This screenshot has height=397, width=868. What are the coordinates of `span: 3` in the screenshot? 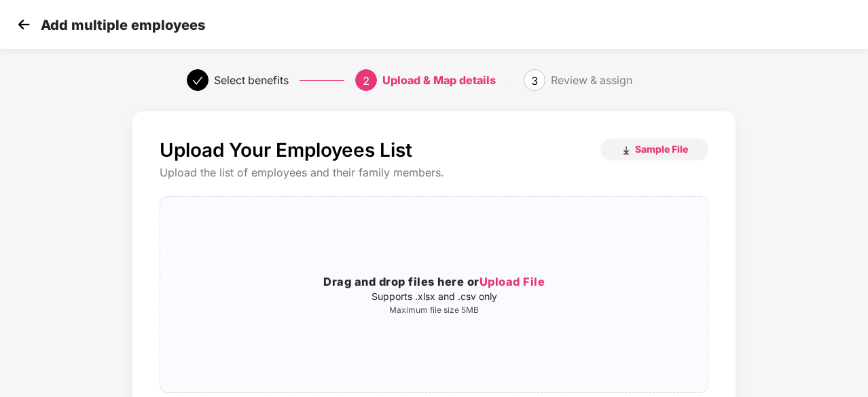 It's located at (535, 80).